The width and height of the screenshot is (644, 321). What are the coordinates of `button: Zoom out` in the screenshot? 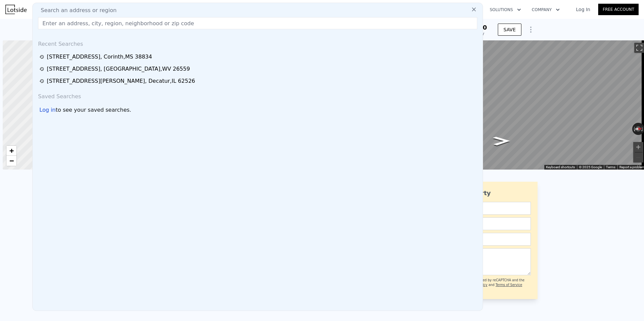 It's located at (638, 158).